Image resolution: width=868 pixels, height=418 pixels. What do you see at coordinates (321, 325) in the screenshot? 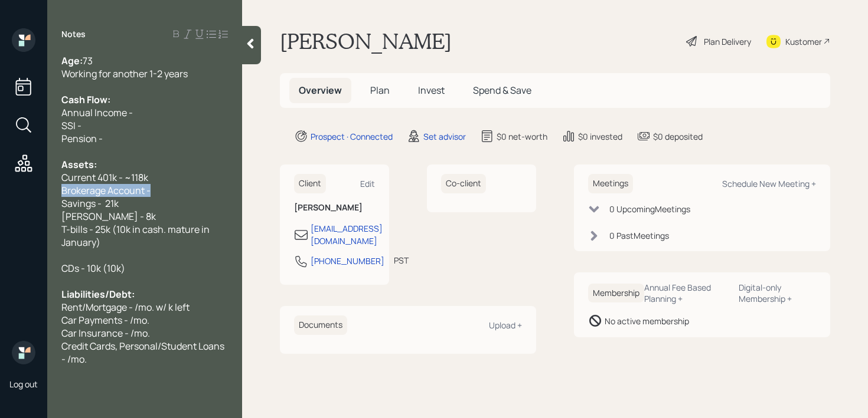
I see `h6: Documents` at bounding box center [321, 325].